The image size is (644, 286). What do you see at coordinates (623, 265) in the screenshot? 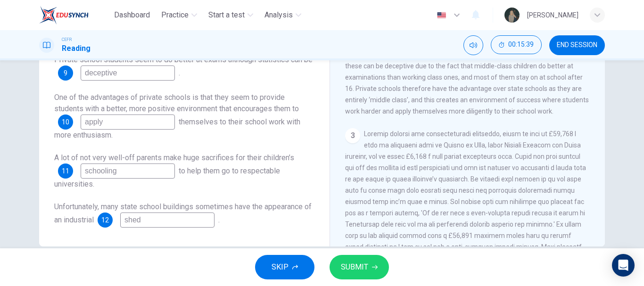
I see `div: Open Intercom Messenger` at bounding box center [623, 265].